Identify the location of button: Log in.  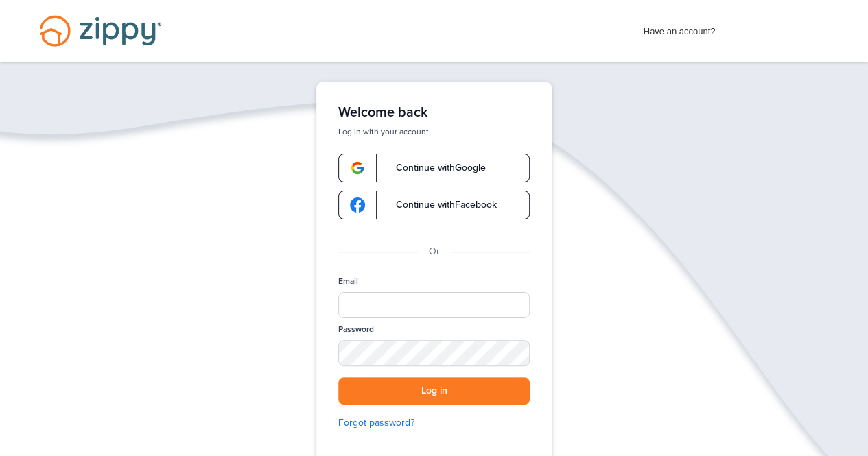
(434, 391).